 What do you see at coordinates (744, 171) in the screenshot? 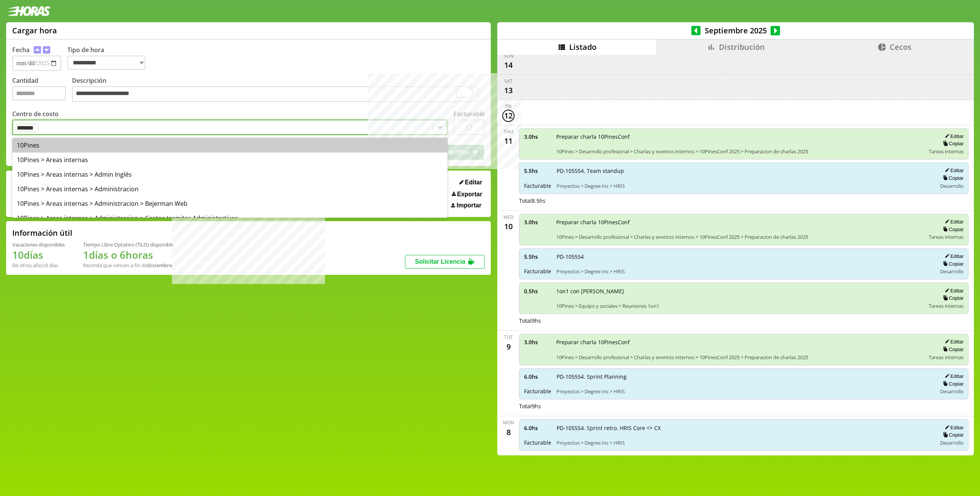
I see `span: PD-105554. Team standup` at bounding box center [744, 171].